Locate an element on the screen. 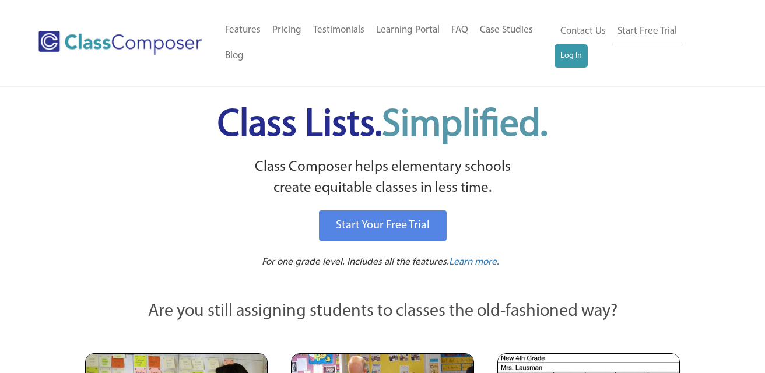 This screenshot has width=765, height=373. img: Class Composer is located at coordinates (120, 43).